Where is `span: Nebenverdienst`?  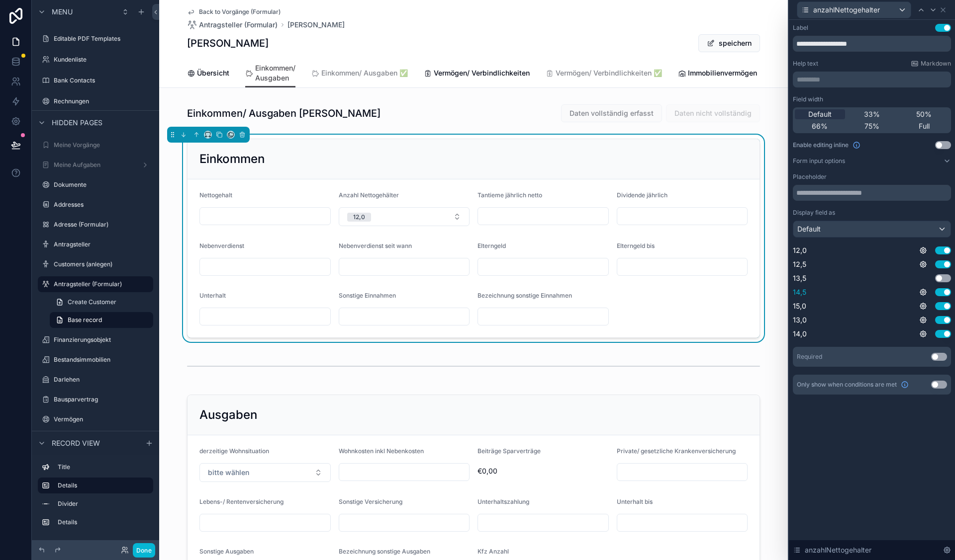
span: Nebenverdienst is located at coordinates (222, 246).